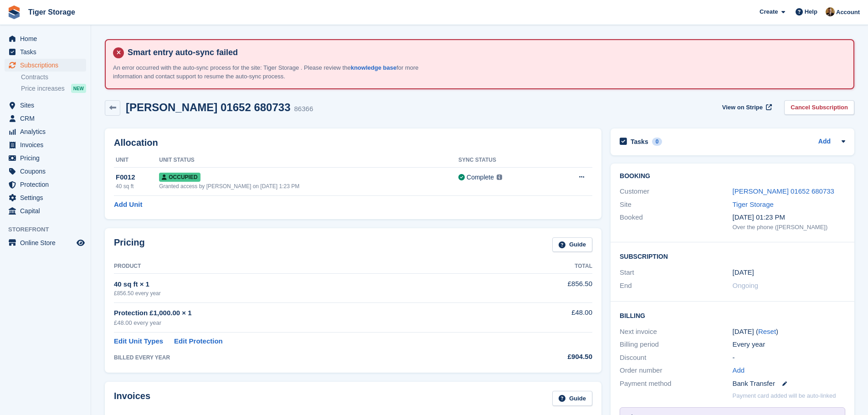  Describe the element at coordinates (500, 177) in the screenshot. I see `img: icon-info-grey-7440780725fd019a000dd9b08b2336e03edf1995a4989e88bcd33f0948082b44.svg` at that location.